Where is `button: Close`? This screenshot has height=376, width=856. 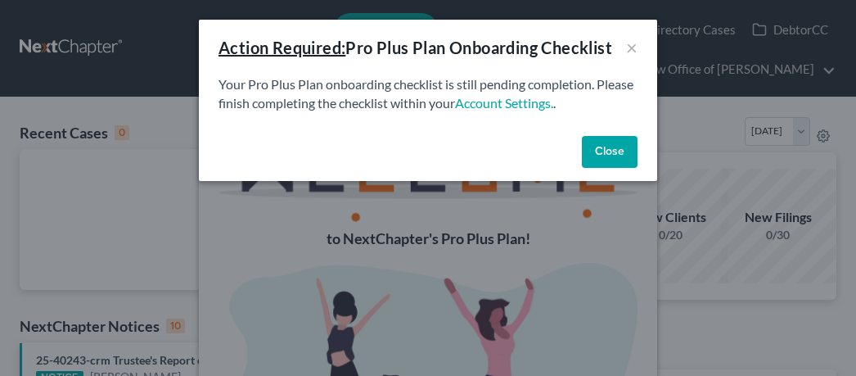
button: Close is located at coordinates (610, 152).